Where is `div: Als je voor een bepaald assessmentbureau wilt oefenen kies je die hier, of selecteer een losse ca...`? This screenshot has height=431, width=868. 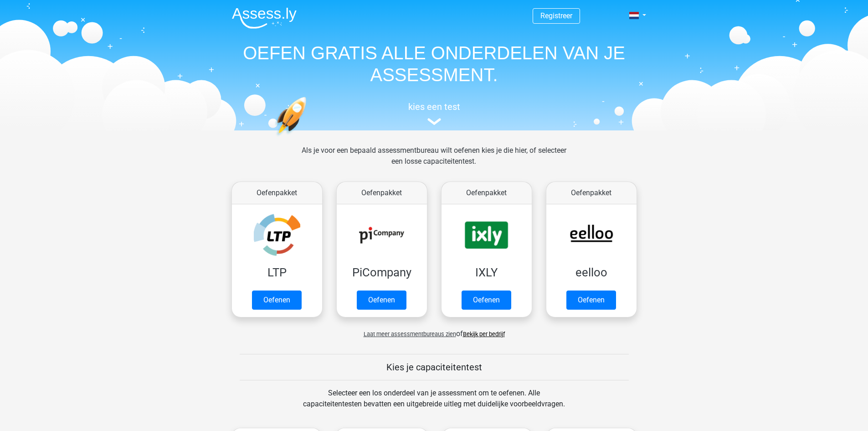 div: Als je voor een bepaald assessmentbureau wilt oefenen kies je die hier, of selecteer een losse ca... is located at coordinates (434, 162).